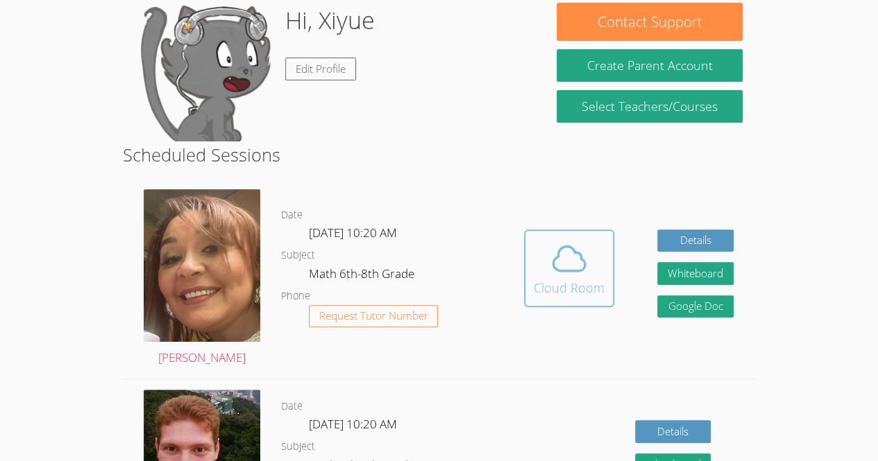 This screenshot has height=461, width=878. Describe the element at coordinates (649, 106) in the screenshot. I see `a: Select Teachers/Courses` at that location.